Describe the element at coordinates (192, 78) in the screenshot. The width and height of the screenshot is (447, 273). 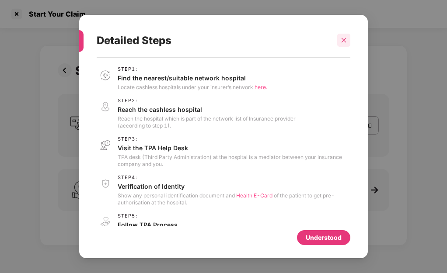
I see `p: Find the nearest/suitable network hospital` at that location.